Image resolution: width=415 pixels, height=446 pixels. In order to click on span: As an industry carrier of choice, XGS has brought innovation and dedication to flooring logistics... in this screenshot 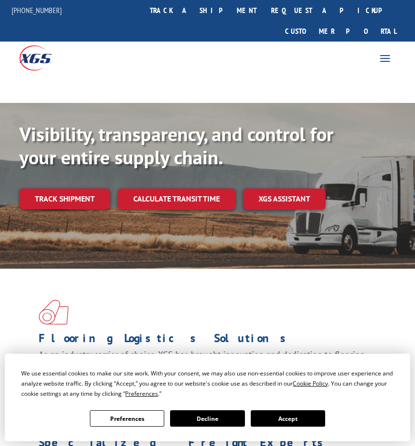, I will do `click(202, 360)`.